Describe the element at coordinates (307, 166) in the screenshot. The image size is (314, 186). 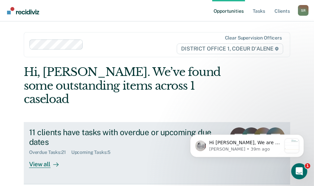
I see `span: 1` at that location.